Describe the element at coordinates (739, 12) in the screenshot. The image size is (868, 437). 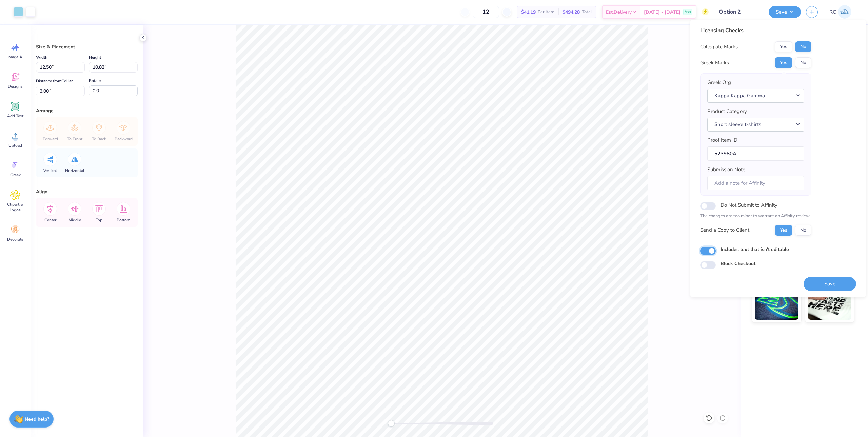
I see `input: Untitled Design` at that location.